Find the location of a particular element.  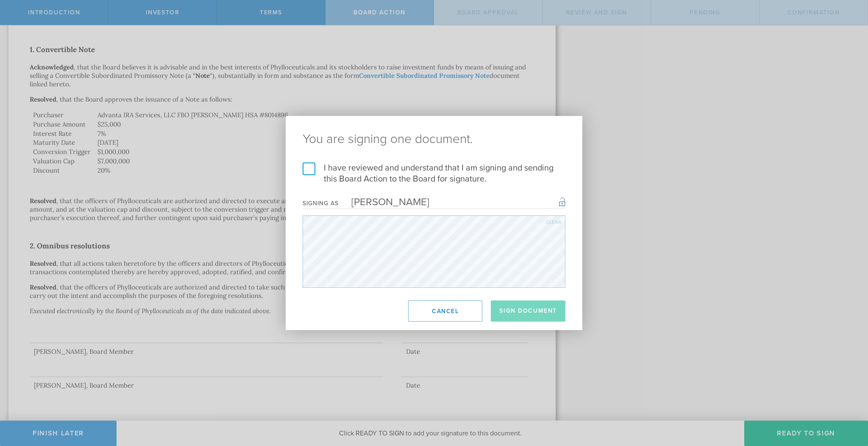

div: Signing as is located at coordinates (320, 203).